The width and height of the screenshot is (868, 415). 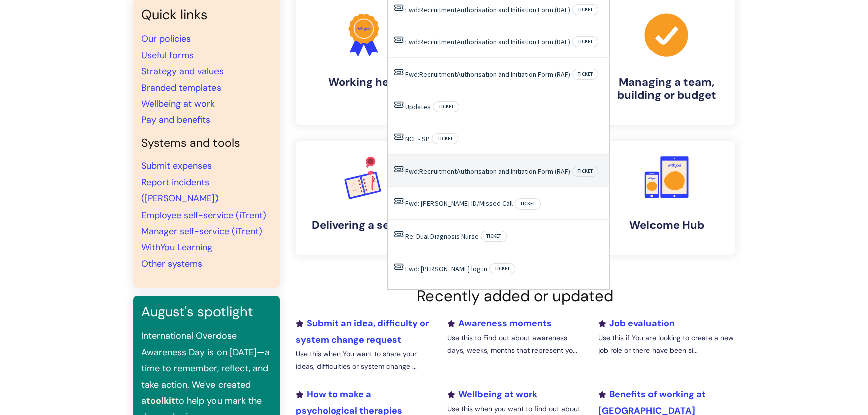 What do you see at coordinates (167, 55) in the screenshot?
I see `a: Useful forms` at bounding box center [167, 55].